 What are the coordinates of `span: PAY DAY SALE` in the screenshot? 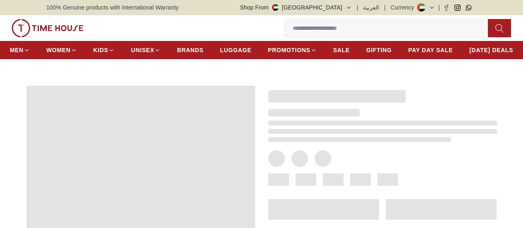 It's located at (431, 50).